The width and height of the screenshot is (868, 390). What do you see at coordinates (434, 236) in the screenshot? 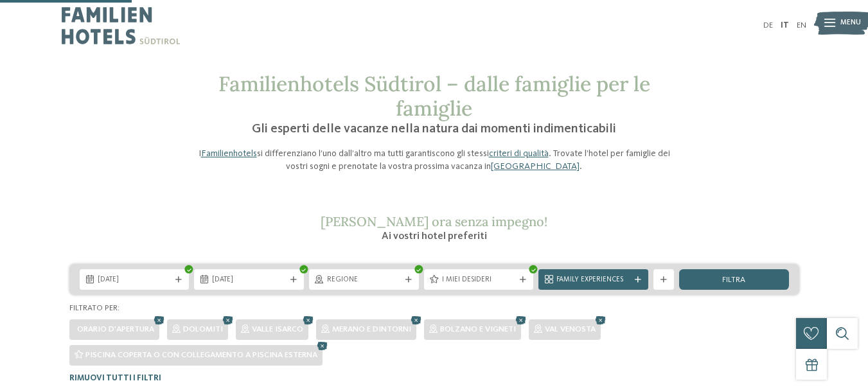
I see `span: Ai vostri hotel preferiti` at bounding box center [434, 236].